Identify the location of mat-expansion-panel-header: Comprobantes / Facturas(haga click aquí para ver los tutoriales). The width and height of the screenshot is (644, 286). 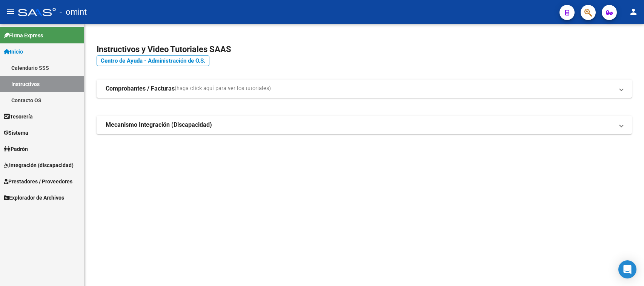
(364, 89).